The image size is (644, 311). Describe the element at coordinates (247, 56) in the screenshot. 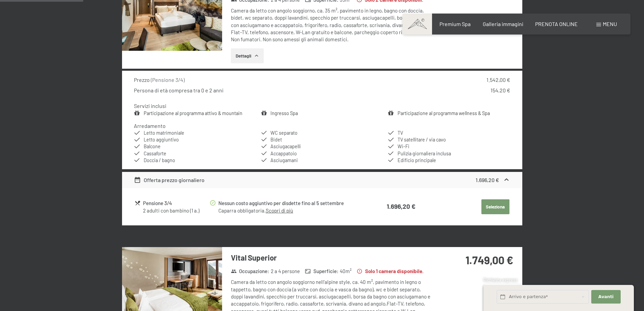

I see `button: Dettagli` at that location.